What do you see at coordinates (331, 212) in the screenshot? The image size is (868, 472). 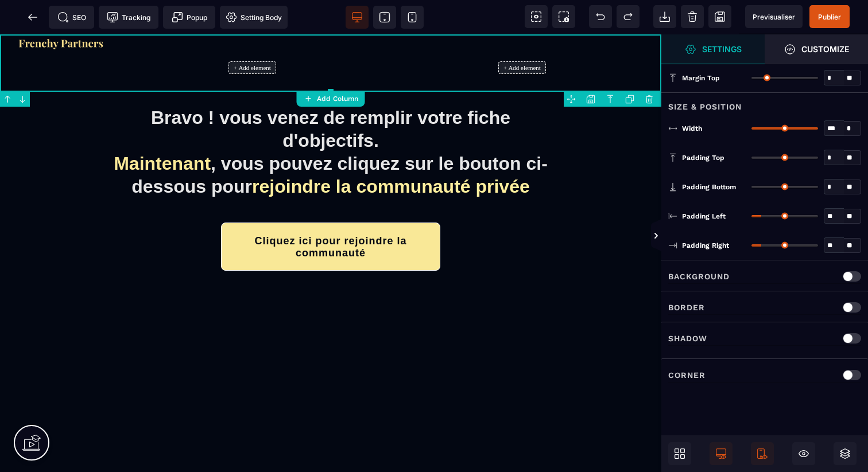 I see `button: Cliquez ici pour rejoindre la communauté` at bounding box center [331, 212].